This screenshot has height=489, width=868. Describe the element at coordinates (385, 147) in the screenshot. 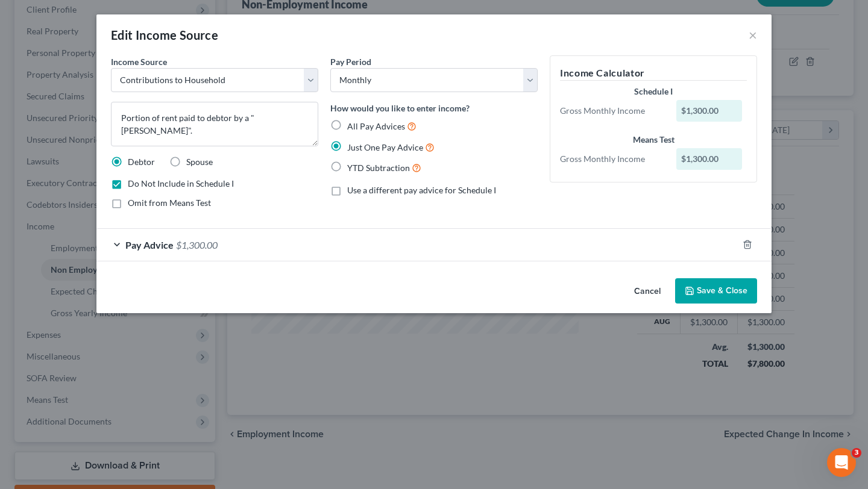

I see `span: Just One Pay Advice` at that location.